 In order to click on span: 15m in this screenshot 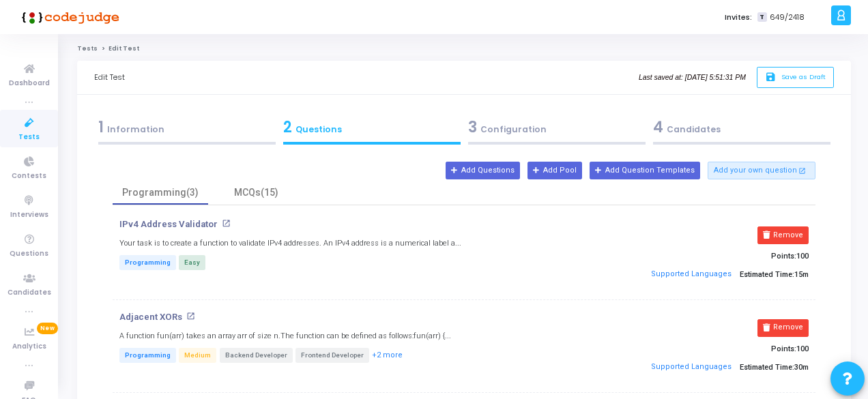, I will do `click(801, 275)`.